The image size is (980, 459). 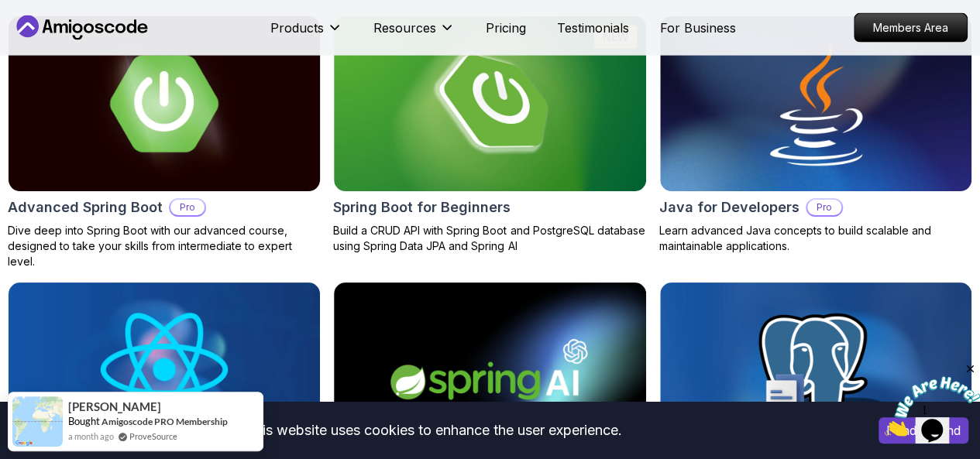 I want to click on p: Testimonials, so click(x=592, y=28).